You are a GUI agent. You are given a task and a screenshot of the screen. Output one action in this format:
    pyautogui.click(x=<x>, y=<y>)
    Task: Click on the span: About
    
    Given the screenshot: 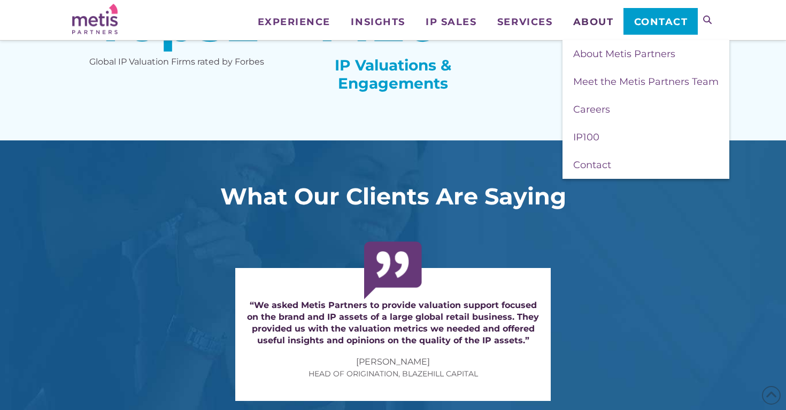 What is the action you would take?
    pyautogui.click(x=593, y=22)
    